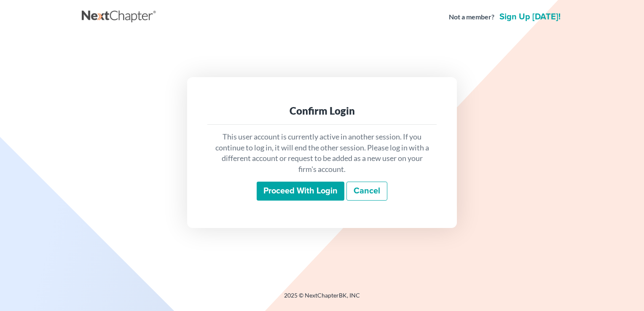  What do you see at coordinates (472, 17) in the screenshot?
I see `strong: Not a member?` at bounding box center [472, 17].